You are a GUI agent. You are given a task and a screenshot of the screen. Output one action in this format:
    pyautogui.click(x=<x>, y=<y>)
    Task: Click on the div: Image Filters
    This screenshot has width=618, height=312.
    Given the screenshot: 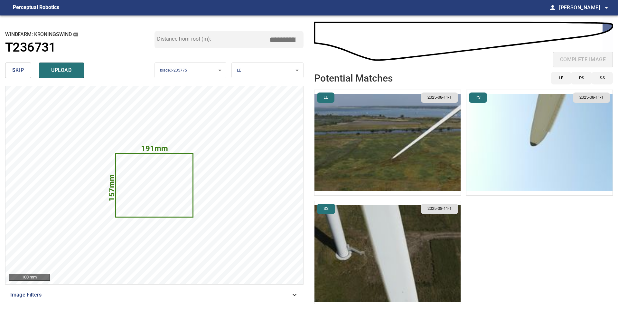 What is the action you would take?
    pyautogui.click(x=154, y=294)
    